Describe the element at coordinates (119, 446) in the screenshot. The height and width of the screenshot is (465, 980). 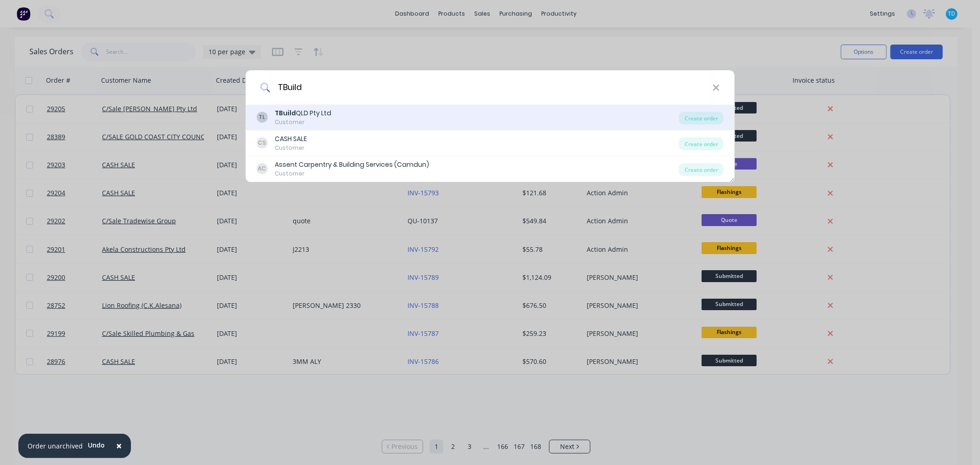
I see `button: Close` at that location.